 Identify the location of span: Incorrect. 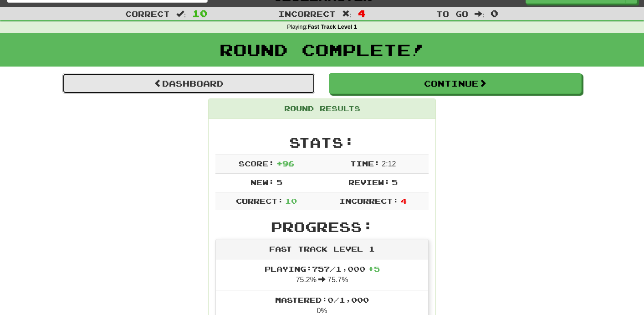
(307, 14).